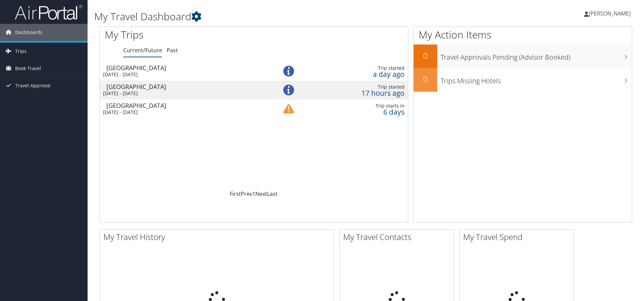  What do you see at coordinates (398, 237) in the screenshot?
I see `h2: My Travel Contacts` at bounding box center [398, 237].